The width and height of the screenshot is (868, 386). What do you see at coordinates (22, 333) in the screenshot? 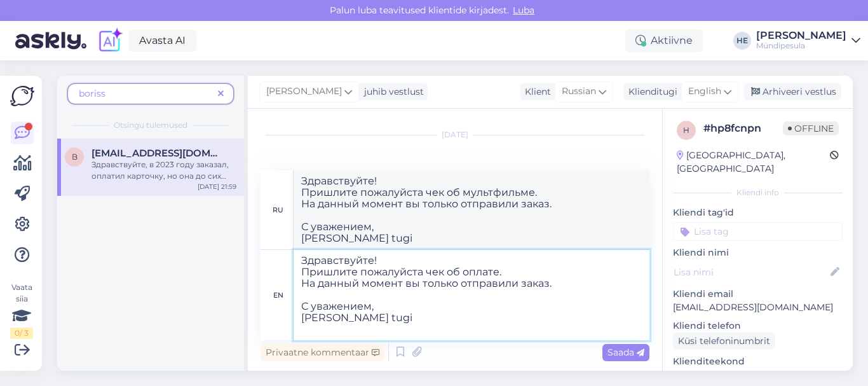
I see `div: 0 / 3` at bounding box center [22, 333].